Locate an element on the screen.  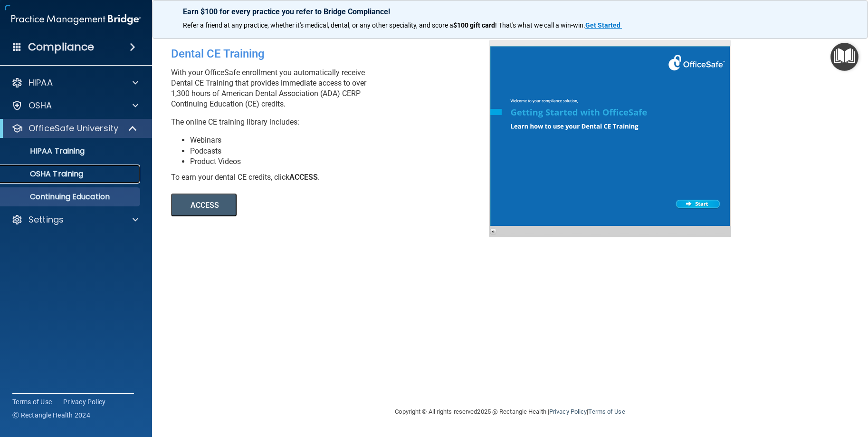
h4: Compliance is located at coordinates (61, 47).